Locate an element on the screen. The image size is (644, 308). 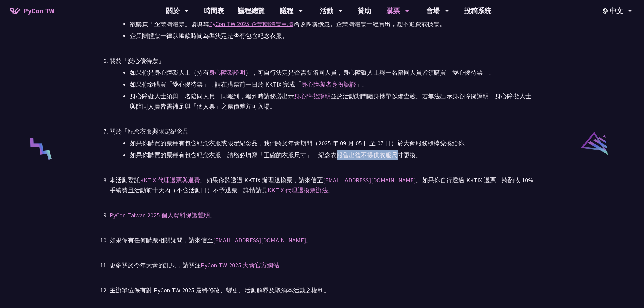
div: 關於「紀念衣服與限定紀念品」 is located at coordinates (322, 131).